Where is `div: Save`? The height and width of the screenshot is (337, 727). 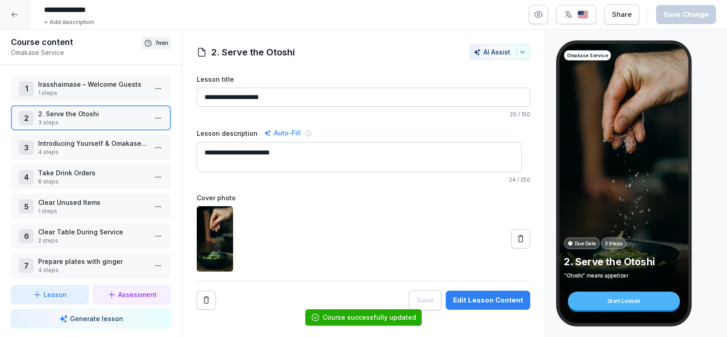 div: Save is located at coordinates (425, 300).